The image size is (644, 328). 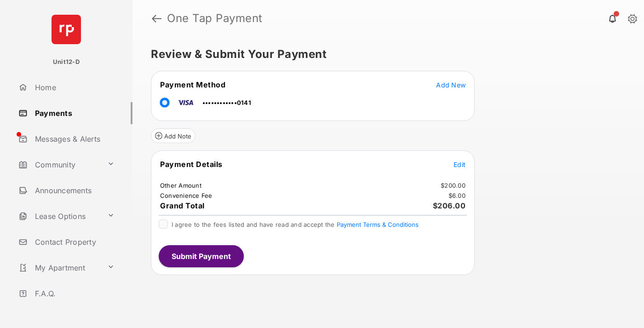 I want to click on h5: Review & Submit Your Payment, so click(x=384, y=55).